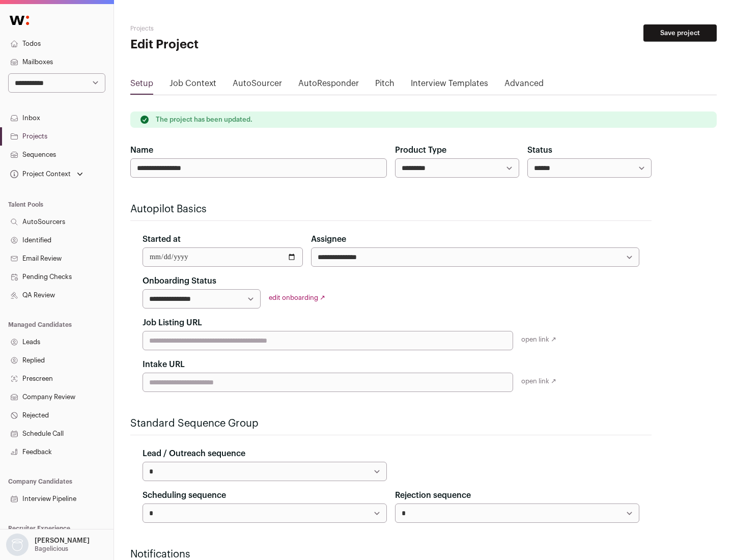 The height and width of the screenshot is (560, 733). Describe the element at coordinates (17, 545) in the screenshot. I see `img: nopic.png` at that location.